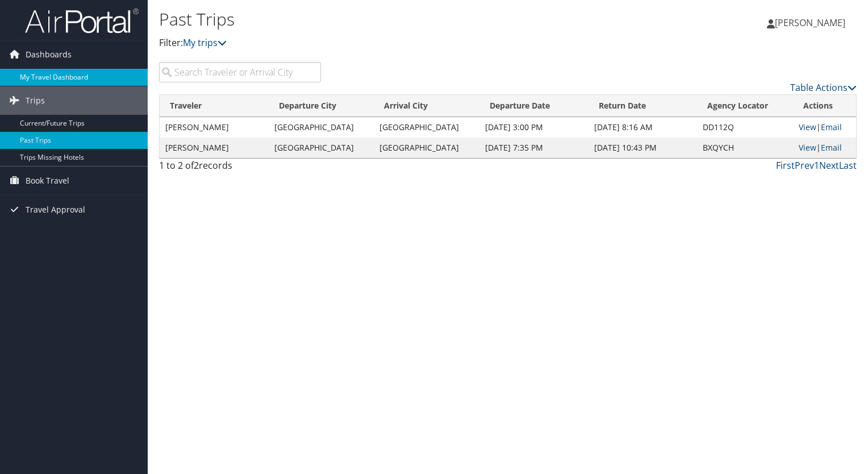  I want to click on a: Next, so click(829, 166).